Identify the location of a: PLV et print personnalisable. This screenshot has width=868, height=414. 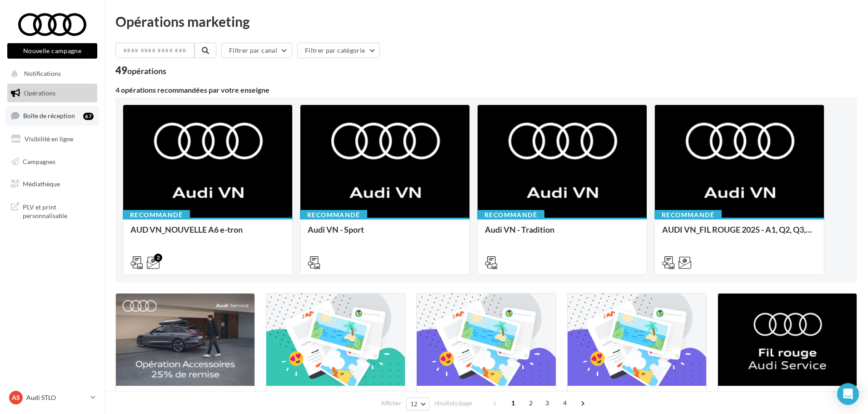
(52, 210).